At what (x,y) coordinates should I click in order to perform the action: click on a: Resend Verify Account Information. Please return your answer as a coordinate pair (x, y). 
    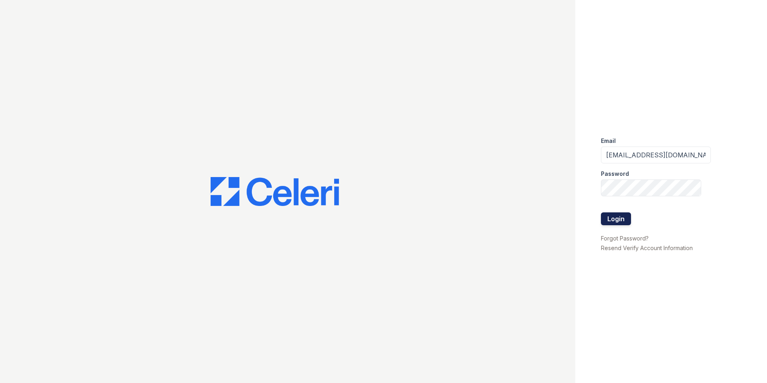
    Looking at the image, I should click on (647, 248).